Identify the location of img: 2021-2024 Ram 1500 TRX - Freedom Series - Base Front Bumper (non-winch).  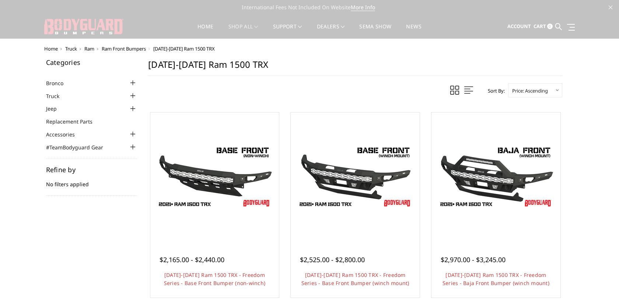
(214, 177).